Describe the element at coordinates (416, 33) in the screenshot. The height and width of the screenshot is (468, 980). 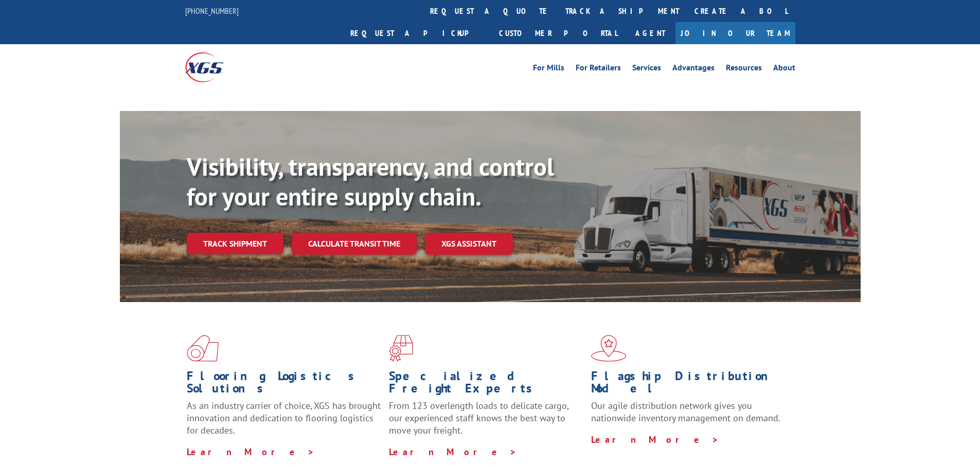
I see `a: Request a pickup` at that location.